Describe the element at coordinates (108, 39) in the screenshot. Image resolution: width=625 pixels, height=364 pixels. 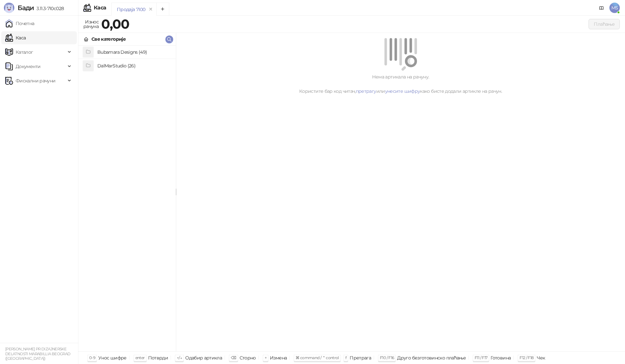
I see `div: Све категорије` at that location.